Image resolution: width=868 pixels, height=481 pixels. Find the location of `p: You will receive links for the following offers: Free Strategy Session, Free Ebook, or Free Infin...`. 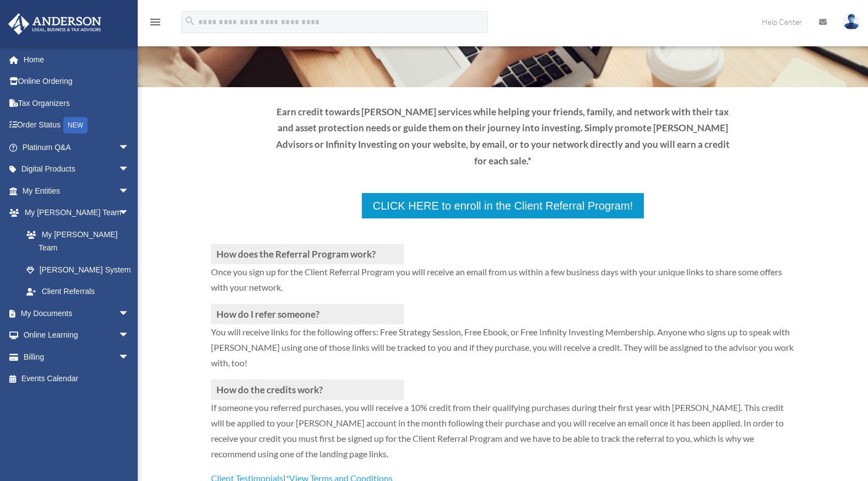

p: You will receive links for the following offers: Free Strategy Session, Free Ebook, or Free Infin... is located at coordinates (503, 351).